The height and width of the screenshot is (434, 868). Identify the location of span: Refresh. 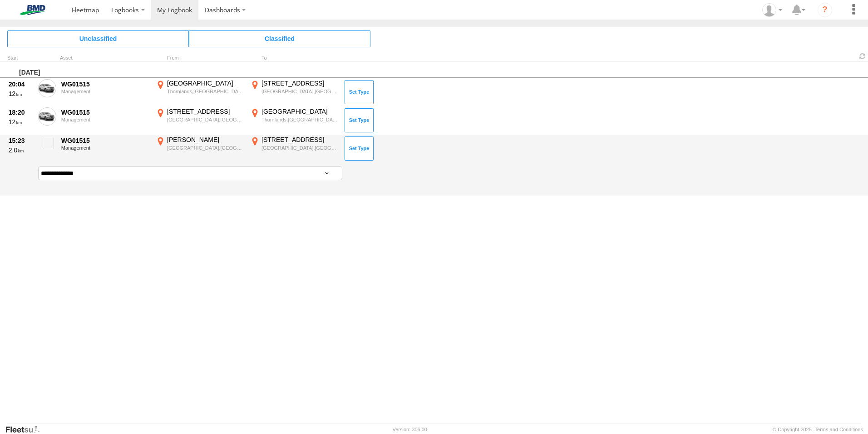
(863, 56).